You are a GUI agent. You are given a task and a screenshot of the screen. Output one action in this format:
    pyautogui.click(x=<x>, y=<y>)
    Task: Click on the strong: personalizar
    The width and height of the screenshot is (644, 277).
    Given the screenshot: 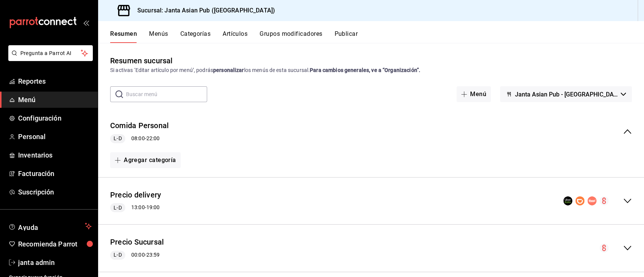 What is the action you would take?
    pyautogui.click(x=229, y=70)
    